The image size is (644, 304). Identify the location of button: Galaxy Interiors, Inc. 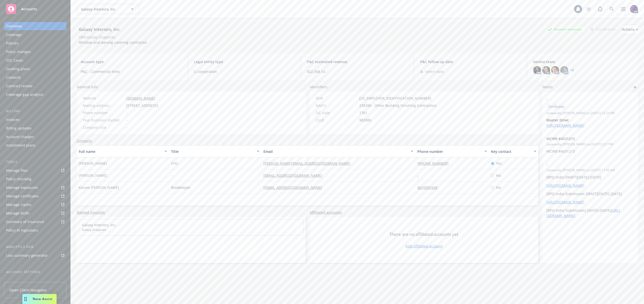
(108, 9).